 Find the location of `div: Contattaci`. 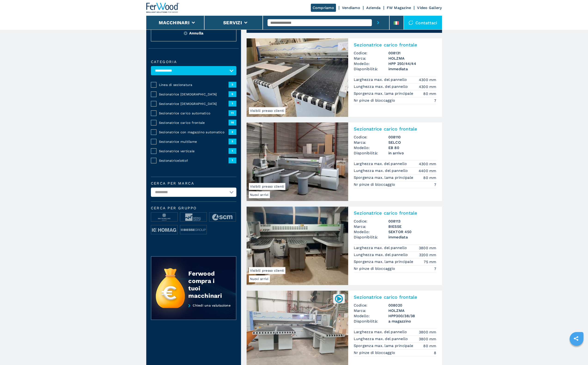

div: Contattaci is located at coordinates (423, 23).